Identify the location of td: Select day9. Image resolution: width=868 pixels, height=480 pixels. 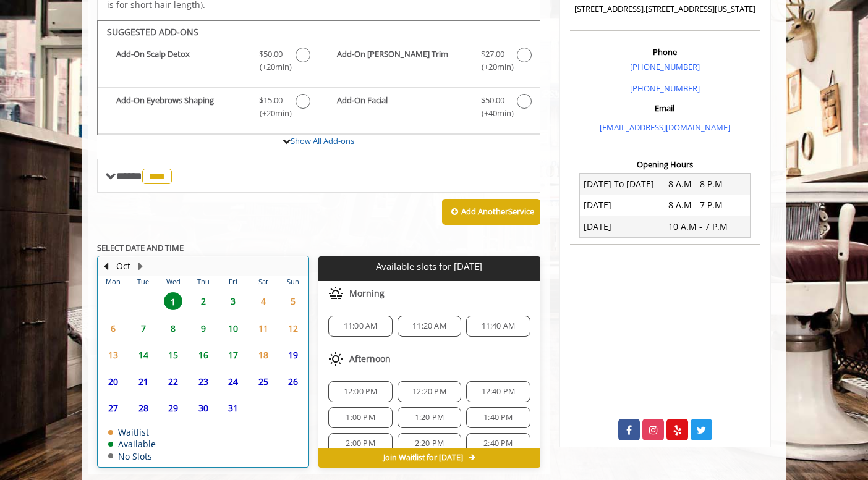
(203, 328).